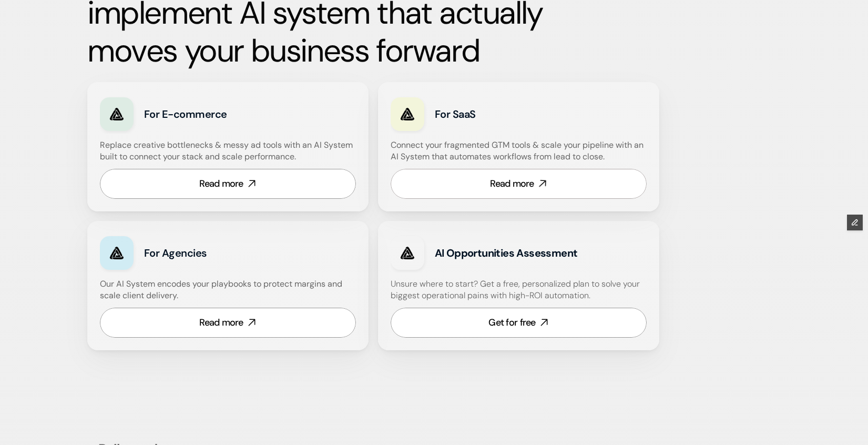  I want to click on h3: For Agencies, so click(216, 253).